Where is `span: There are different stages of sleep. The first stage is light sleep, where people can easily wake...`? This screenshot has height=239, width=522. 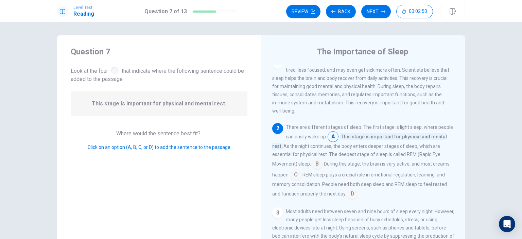
span: There are different stages of sleep. The first stage is light sleep, where people can easily wake... is located at coordinates (369, 132).